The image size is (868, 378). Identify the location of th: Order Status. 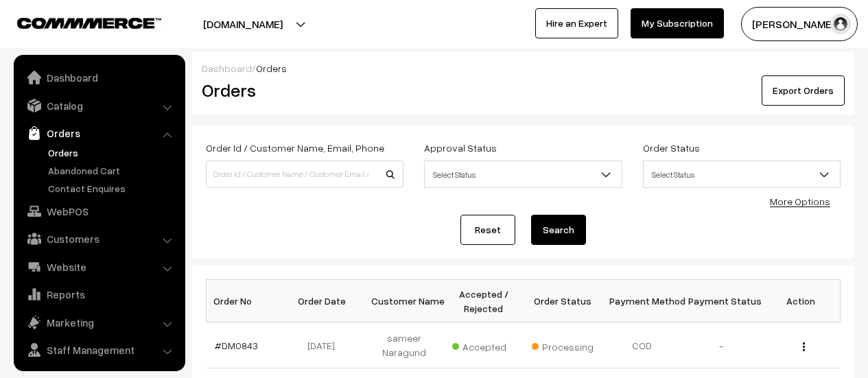
(563, 301).